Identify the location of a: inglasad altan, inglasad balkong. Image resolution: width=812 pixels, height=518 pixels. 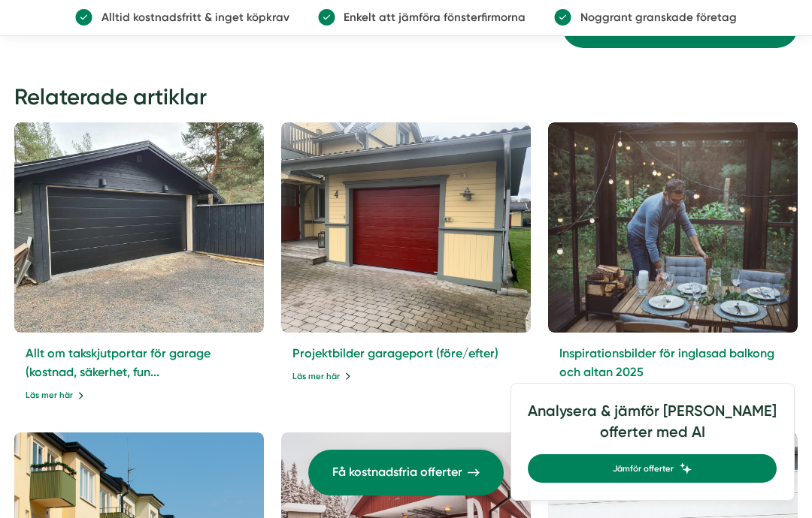
(672, 228).